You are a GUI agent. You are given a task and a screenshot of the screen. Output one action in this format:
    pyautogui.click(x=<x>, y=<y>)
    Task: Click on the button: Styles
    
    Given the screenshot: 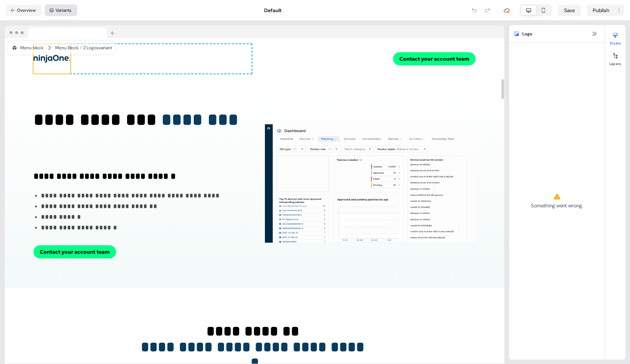 What is the action you would take?
    pyautogui.click(x=615, y=37)
    